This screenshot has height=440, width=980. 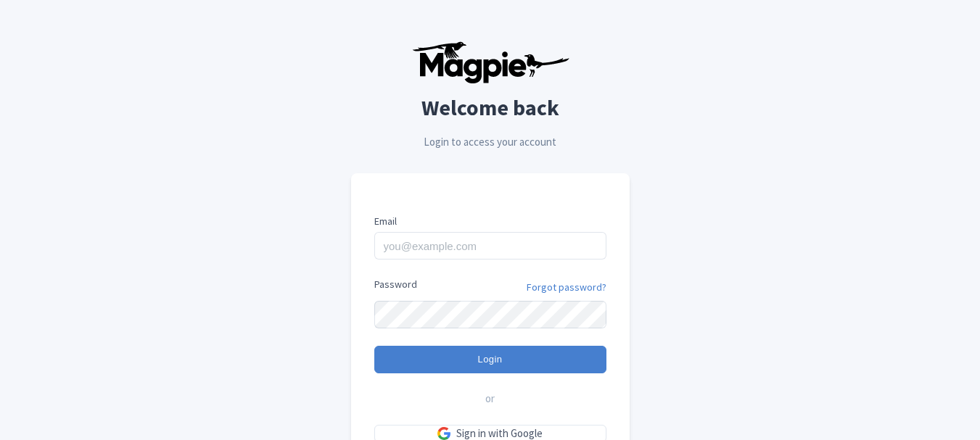 What do you see at coordinates (443, 433) in the screenshot?
I see `img: google.svg` at bounding box center [443, 433].